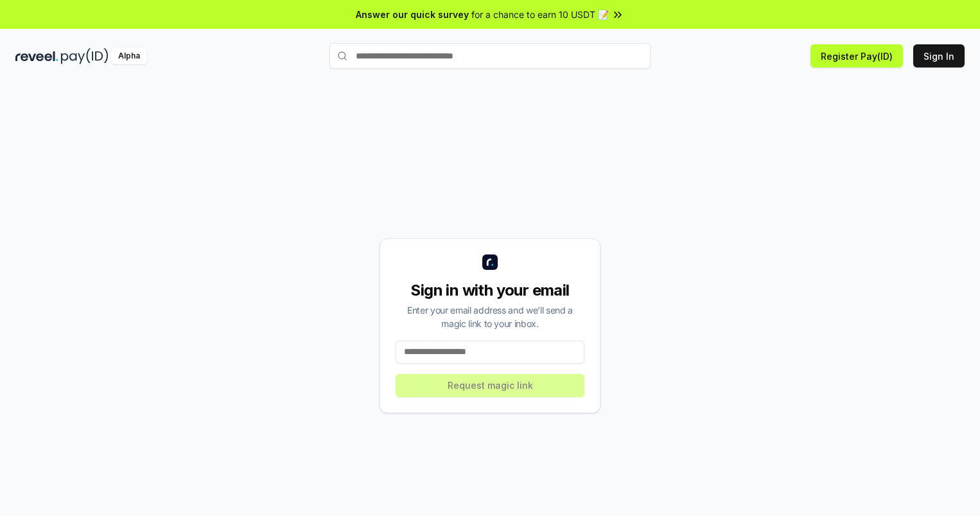 This screenshot has height=516, width=980. Describe the element at coordinates (857, 56) in the screenshot. I see `button: Register Pay(ID)` at that location.